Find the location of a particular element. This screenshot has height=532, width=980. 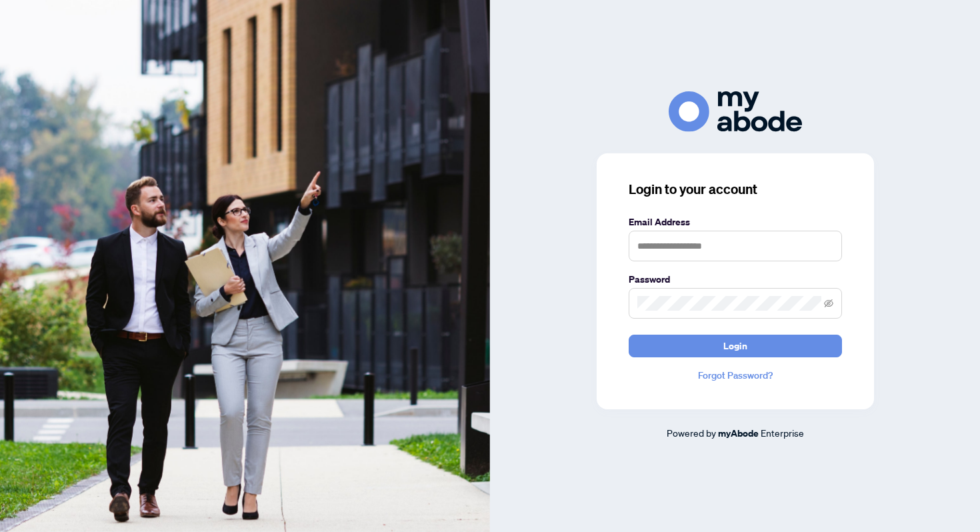

a: Forgot Password? is located at coordinates (735, 376).